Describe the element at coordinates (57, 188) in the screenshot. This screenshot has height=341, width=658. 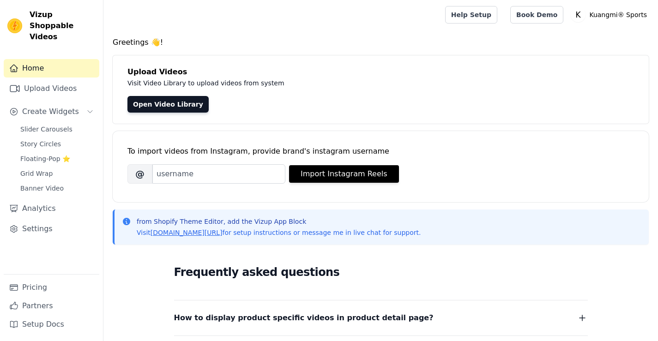
I see `a: Banner Video` at that location.